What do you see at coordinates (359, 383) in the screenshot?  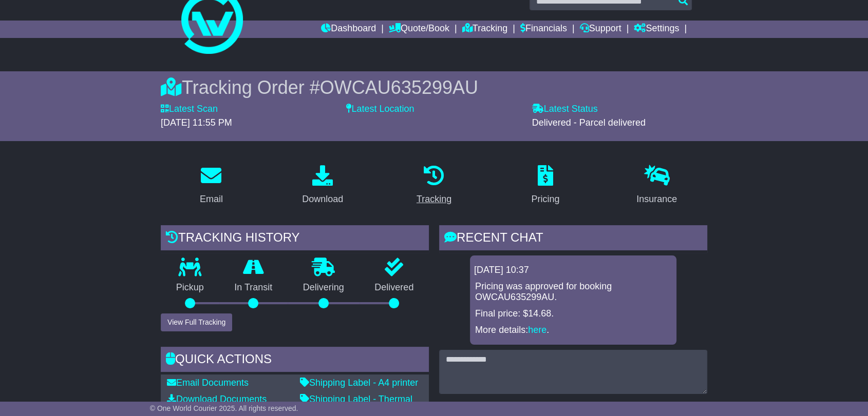 I see `a: Shipping Label - A4 printer` at bounding box center [359, 383].